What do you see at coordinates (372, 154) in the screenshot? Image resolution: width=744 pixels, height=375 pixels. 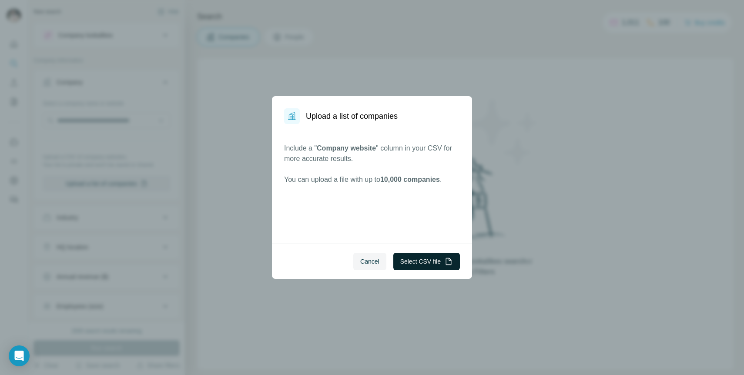 I see `p: Include a " " column in your CSV for more accurate results.` at bounding box center [372, 154].